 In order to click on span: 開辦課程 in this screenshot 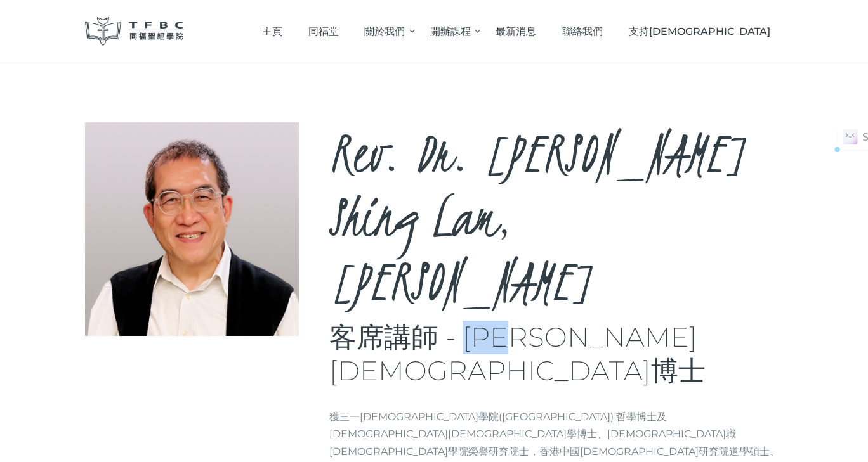, I will do `click(450, 31)`.